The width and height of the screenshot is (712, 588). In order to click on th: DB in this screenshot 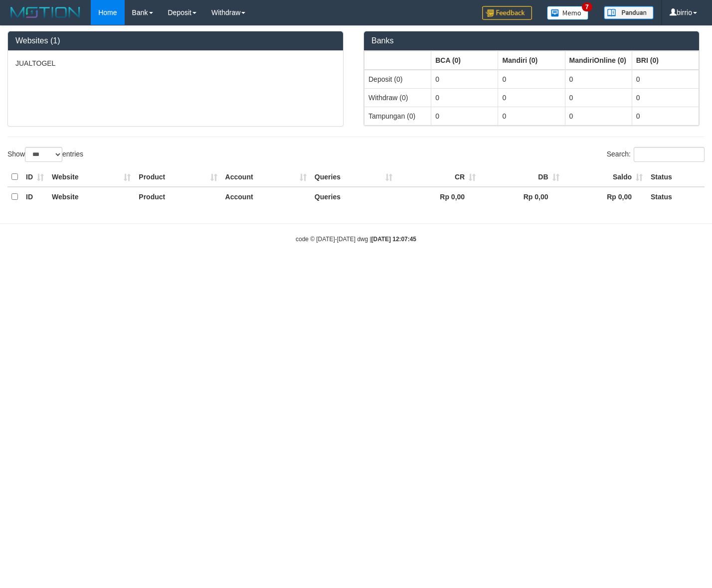, I will do `click(521, 177)`.